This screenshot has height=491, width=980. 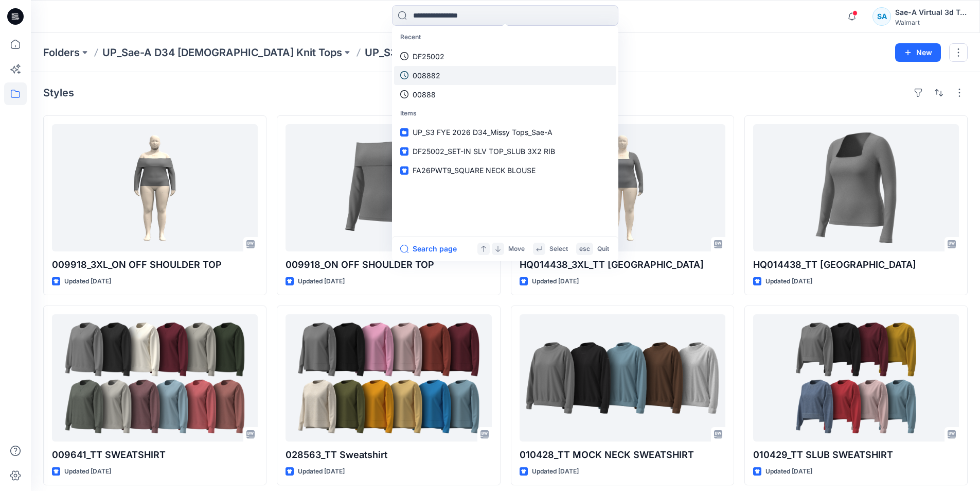 I want to click on h4: Styles, so click(x=59, y=93).